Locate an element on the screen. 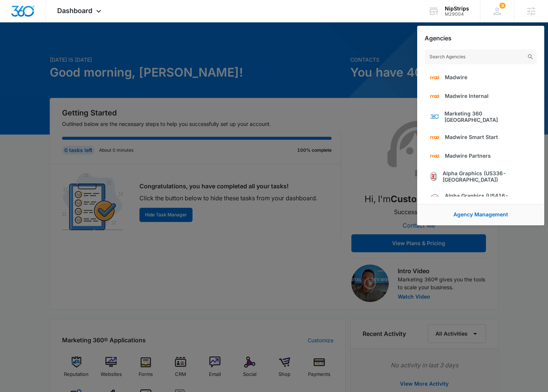  span: Madwire Partners is located at coordinates (467, 155).